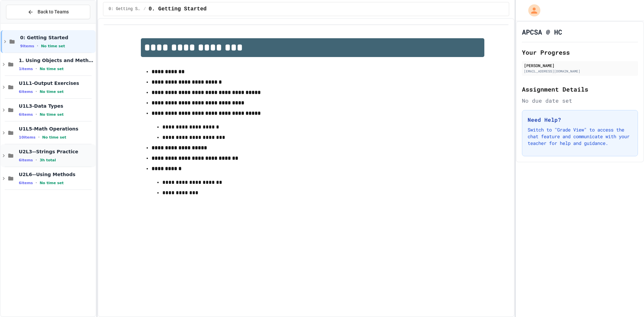  Describe the element at coordinates (580, 89) in the screenshot. I see `h2: Assignment Details` at that location.